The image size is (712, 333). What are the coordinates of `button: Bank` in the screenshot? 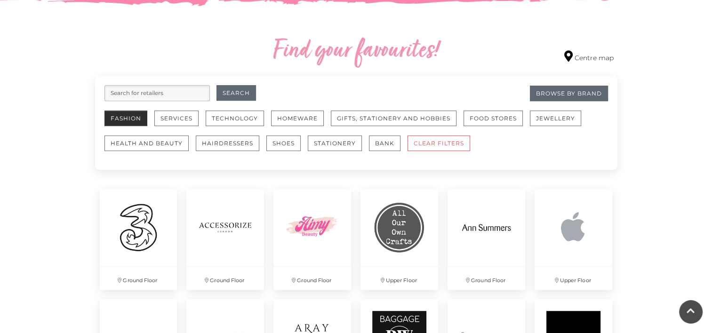 It's located at (384, 143).